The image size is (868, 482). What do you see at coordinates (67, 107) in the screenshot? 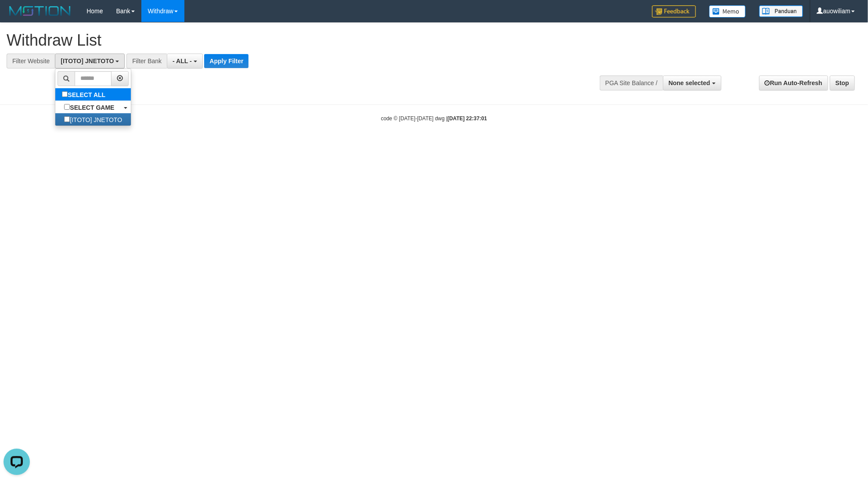
I see `input: SELECT GAME` at bounding box center [67, 107].